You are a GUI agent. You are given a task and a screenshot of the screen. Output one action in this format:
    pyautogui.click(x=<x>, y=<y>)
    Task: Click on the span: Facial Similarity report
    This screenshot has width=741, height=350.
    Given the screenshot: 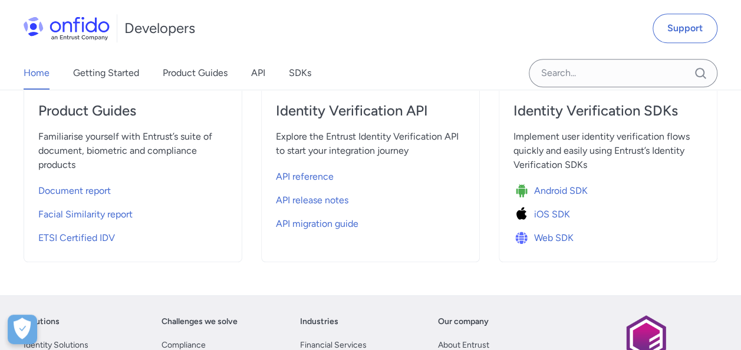 What is the action you would take?
    pyautogui.click(x=85, y=214)
    